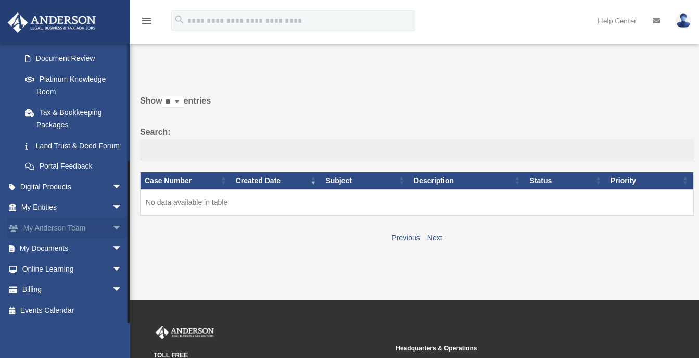 The width and height of the screenshot is (699, 358). Describe the element at coordinates (649, 180) in the screenshot. I see `th: Priority: activate to sort column ascending` at that location.